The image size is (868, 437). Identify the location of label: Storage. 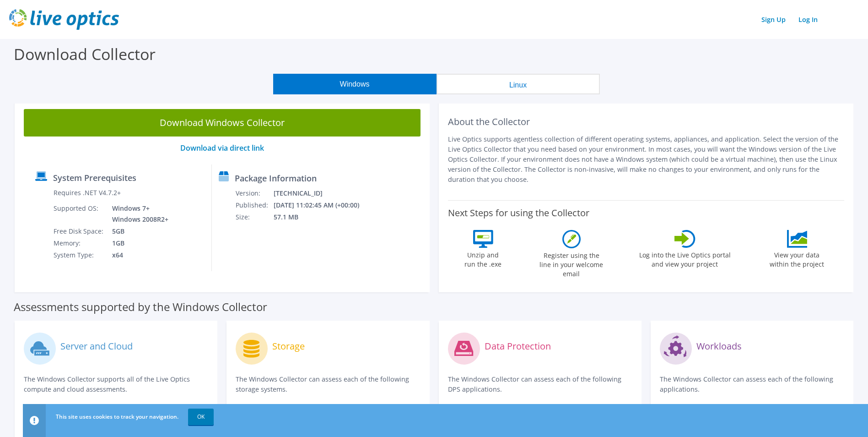
(288, 346).